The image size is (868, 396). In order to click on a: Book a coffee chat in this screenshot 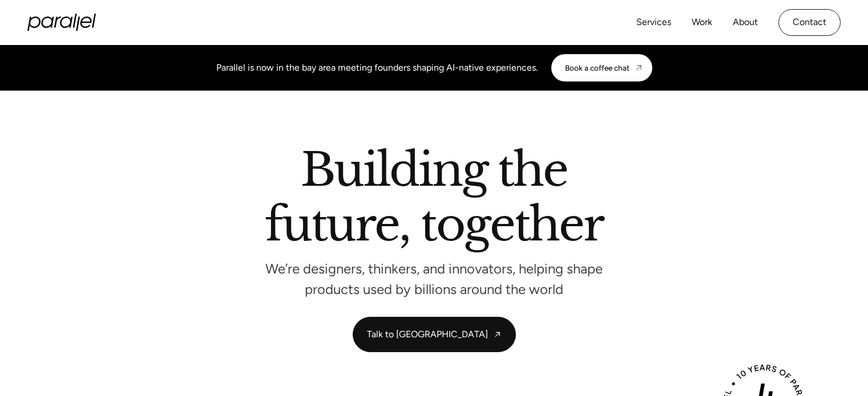, I will do `click(602, 68)`.